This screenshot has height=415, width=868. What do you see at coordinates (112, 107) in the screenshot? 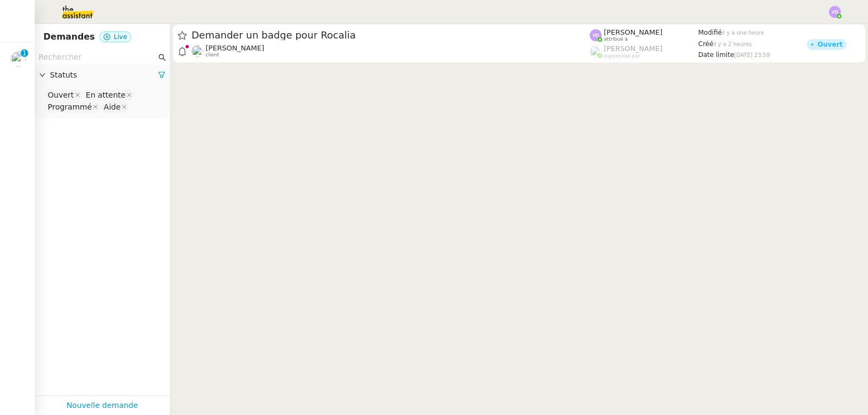
I see `div: Aide` at bounding box center [112, 107].